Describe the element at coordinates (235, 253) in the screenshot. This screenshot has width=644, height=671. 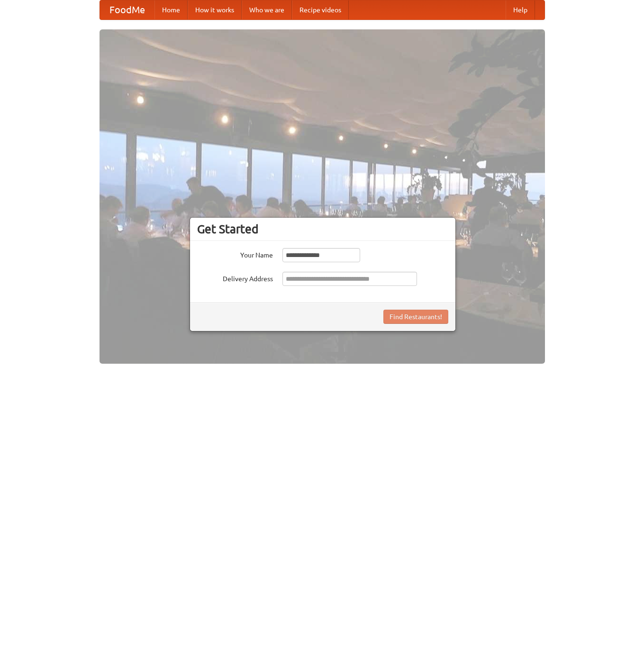
I see `label: Your Name` at that location.